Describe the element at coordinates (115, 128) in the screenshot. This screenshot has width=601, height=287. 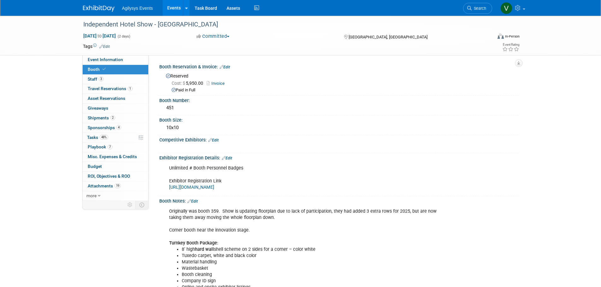
I see `a: Sponsorships4` at that location.